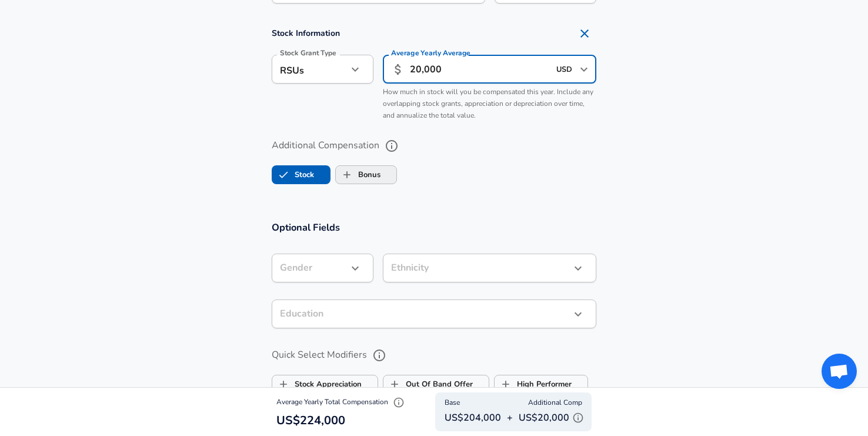  I want to click on span: Base, so click(452, 403).